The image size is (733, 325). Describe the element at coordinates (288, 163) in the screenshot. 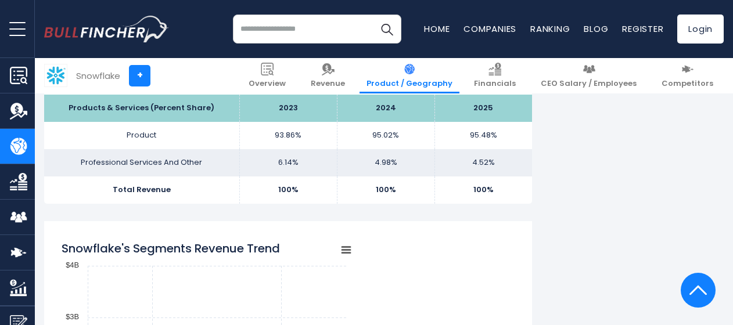

I see `td: 6.14%` at that location.